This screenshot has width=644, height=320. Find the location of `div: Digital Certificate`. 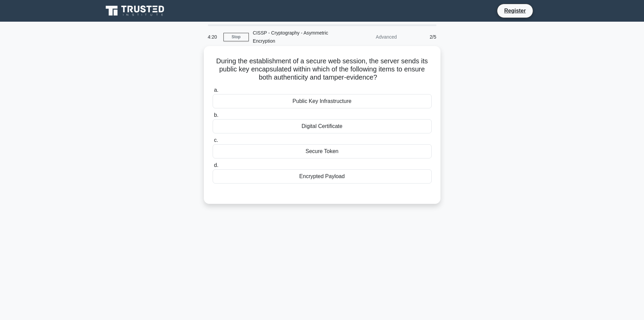

div: Digital Certificate is located at coordinates (322, 126).